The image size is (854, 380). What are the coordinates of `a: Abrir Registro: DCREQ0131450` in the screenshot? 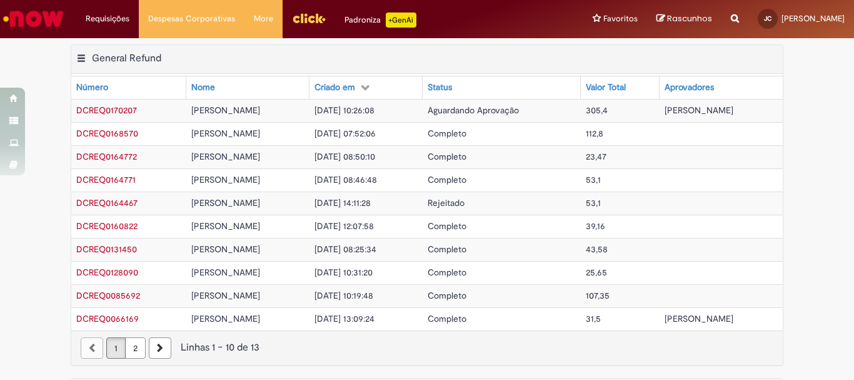 It's located at (106, 249).